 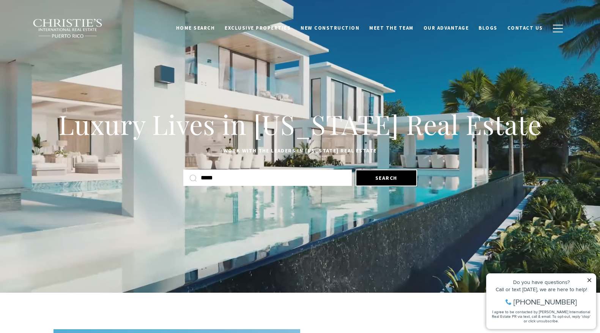 What do you see at coordinates (330, 28) in the screenshot?
I see `a: New Construction` at bounding box center [330, 28].